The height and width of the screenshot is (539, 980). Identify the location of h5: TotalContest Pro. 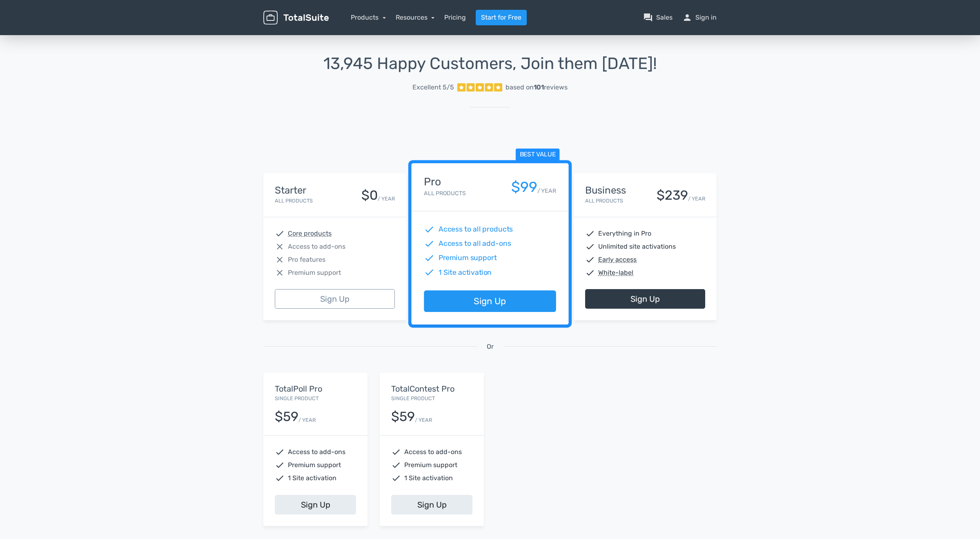
(431, 389).